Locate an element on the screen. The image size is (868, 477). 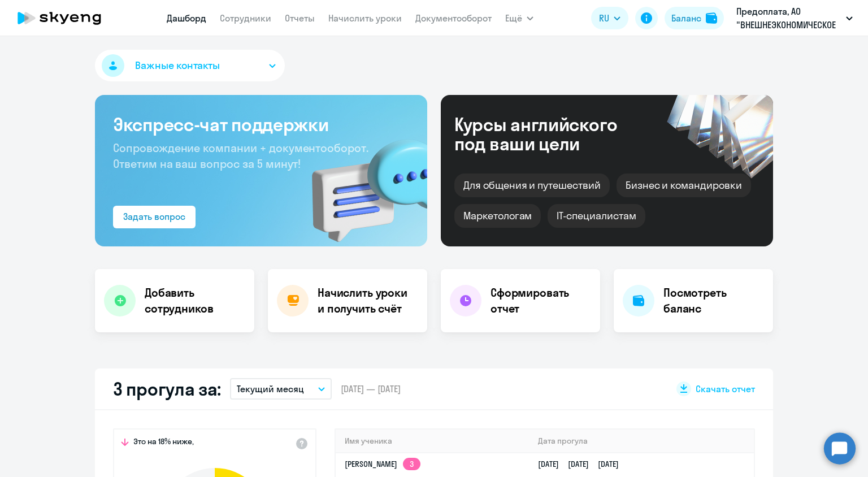
div: Задать вопрос is located at coordinates (154, 217).